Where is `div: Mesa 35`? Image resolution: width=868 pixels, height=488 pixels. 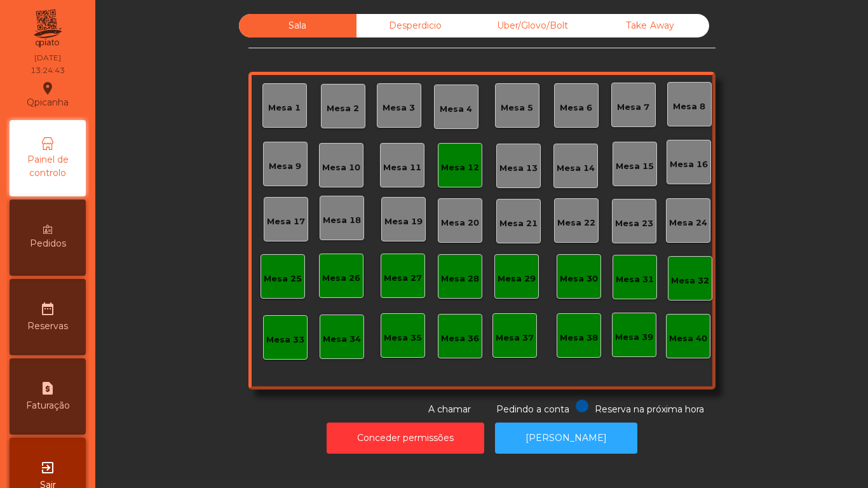
div: Mesa 35 is located at coordinates (403, 338).